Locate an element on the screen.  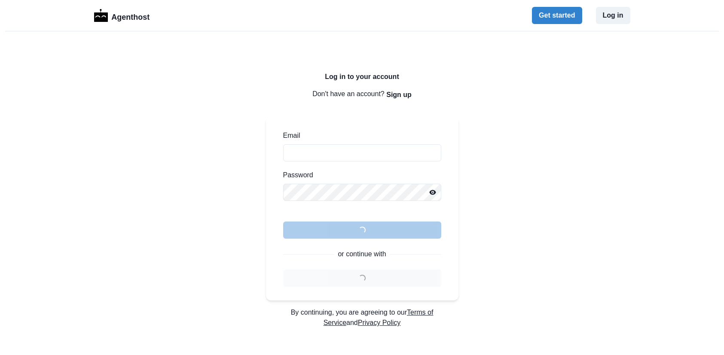
h2: Log in to your account is located at coordinates (362, 76).